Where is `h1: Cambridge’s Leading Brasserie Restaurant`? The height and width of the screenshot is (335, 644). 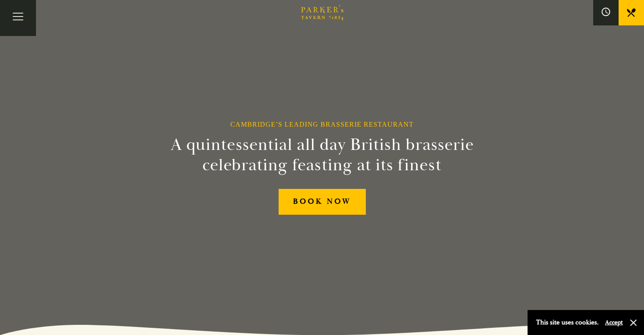 h1: Cambridge’s Leading Brasserie Restaurant is located at coordinates (322, 124).